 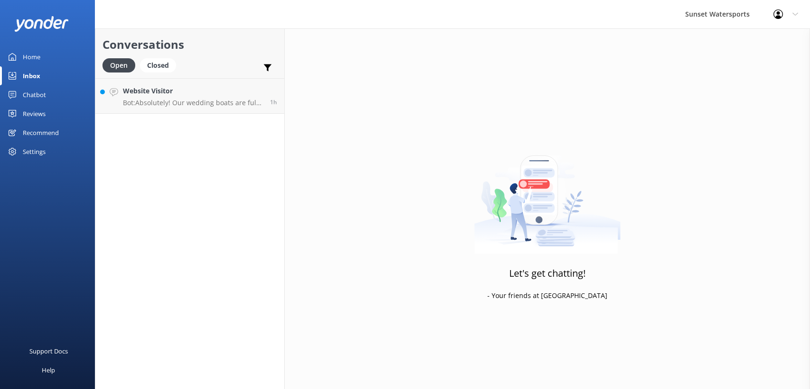 I want to click on div: Chatbot, so click(x=34, y=95).